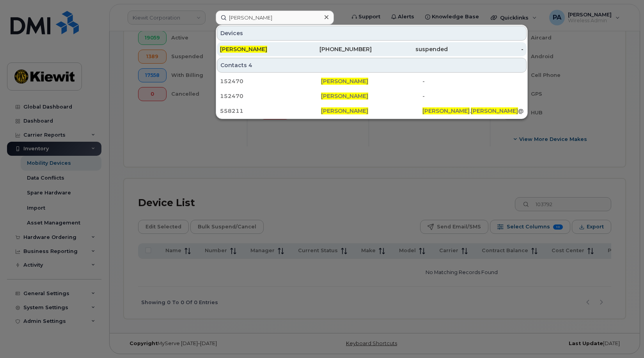  Describe the element at coordinates (372, 33) in the screenshot. I see `div: Devices` at that location.